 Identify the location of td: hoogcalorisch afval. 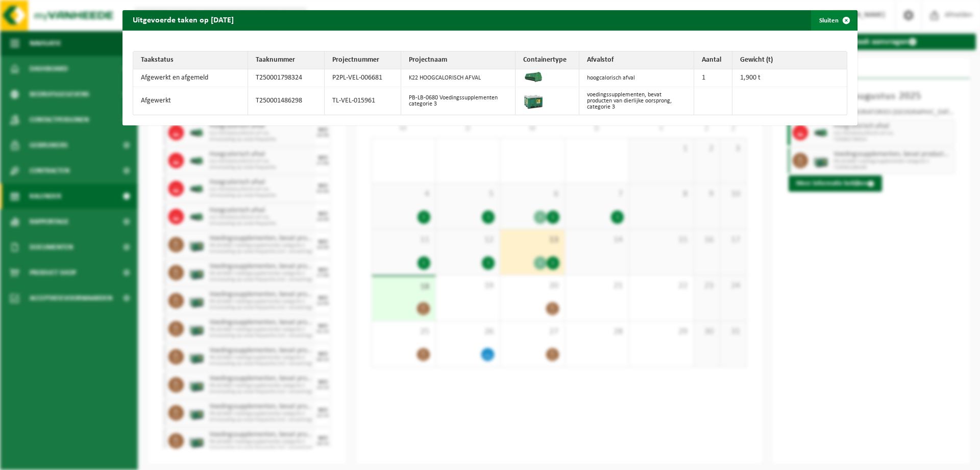
(636, 78).